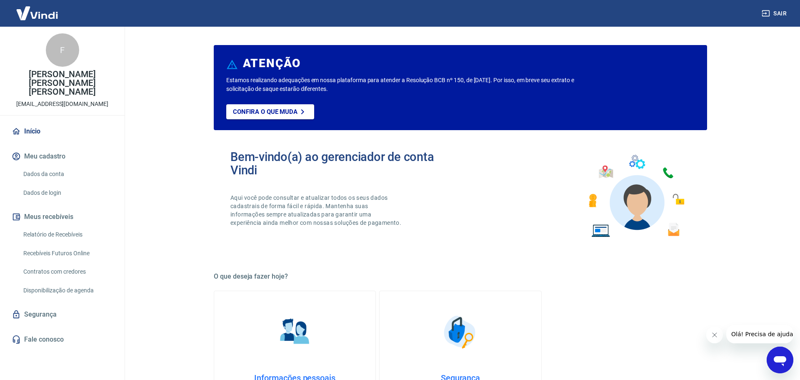 The height and width of the screenshot is (380, 800). What do you see at coordinates (67, 174) in the screenshot?
I see `a: Dados da conta` at bounding box center [67, 174].